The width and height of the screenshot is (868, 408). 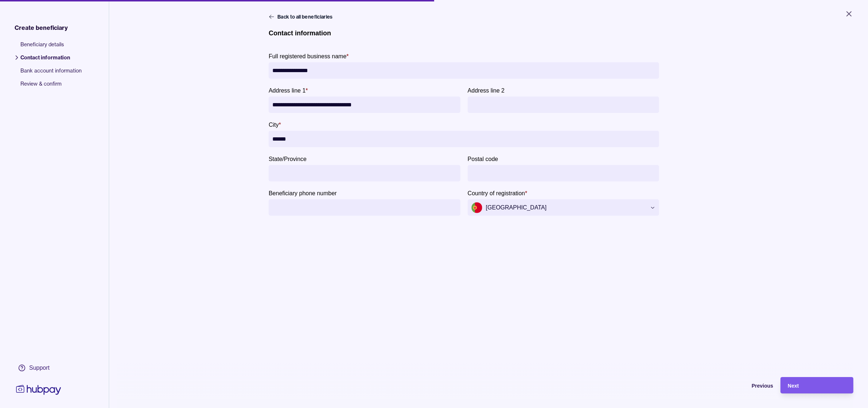 I want to click on button: Next, so click(x=817, y=385).